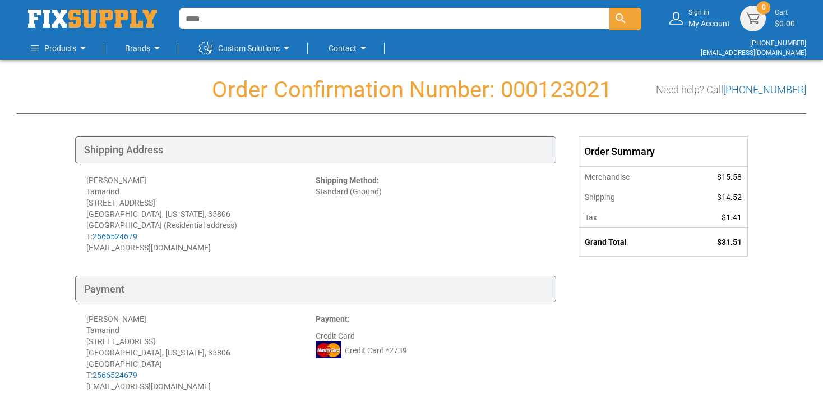  Describe the element at coordinates (430, 214) in the screenshot. I see `div: Standard (Ground)` at that location.